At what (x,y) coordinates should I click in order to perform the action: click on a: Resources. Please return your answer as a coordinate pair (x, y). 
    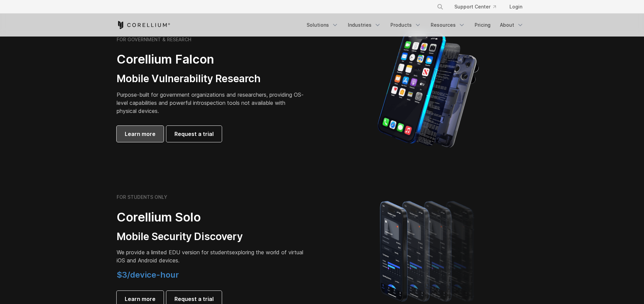
    Looking at the image, I should click on (448, 25).